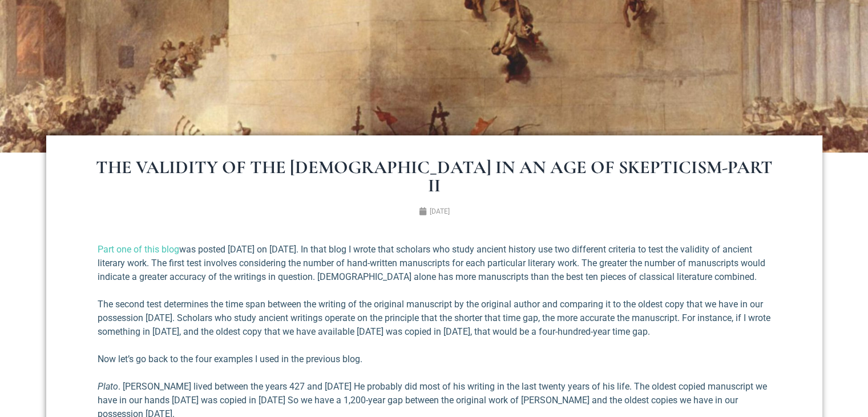 The width and height of the screenshot is (868, 417). Describe the element at coordinates (434, 359) in the screenshot. I see `p: Now let’s go back to the four examples I used in the previous blog.` at that location.